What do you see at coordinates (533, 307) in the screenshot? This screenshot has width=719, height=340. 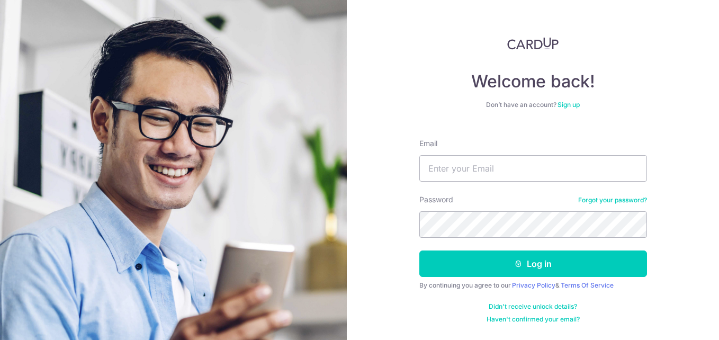 I see `a: Didn't receive unlock details?` at bounding box center [533, 307].